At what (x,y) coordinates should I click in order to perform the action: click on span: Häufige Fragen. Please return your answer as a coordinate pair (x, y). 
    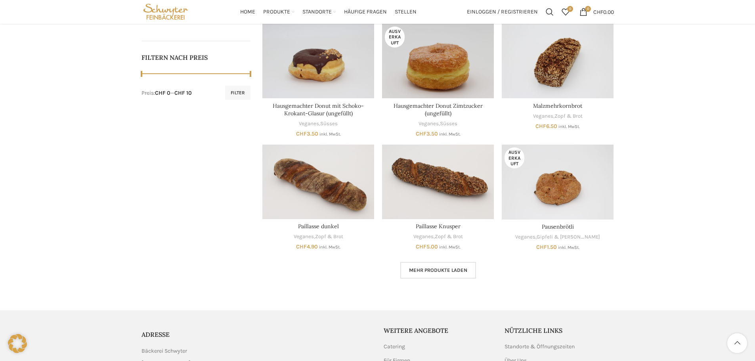
    Looking at the image, I should click on (365, 12).